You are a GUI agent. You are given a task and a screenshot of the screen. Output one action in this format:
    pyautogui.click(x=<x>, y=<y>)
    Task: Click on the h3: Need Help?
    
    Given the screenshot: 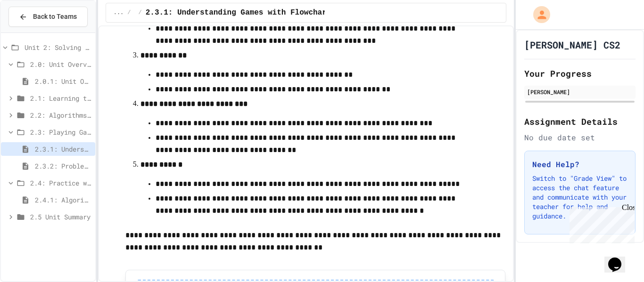 What is the action you would take?
    pyautogui.click(x=580, y=164)
    